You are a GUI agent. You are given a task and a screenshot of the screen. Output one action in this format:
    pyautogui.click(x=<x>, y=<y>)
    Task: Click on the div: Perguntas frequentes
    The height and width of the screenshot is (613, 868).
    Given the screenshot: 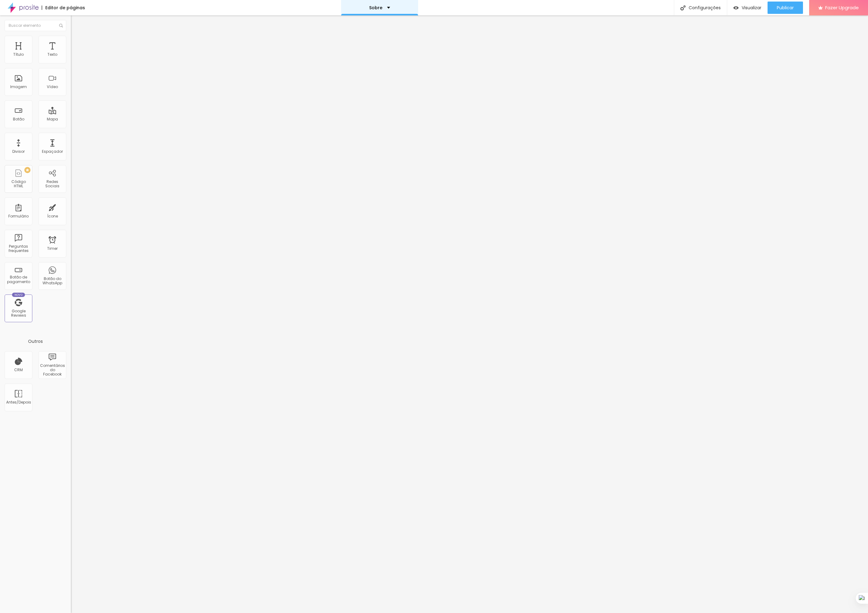 What is the action you would take?
    pyautogui.click(x=18, y=248)
    